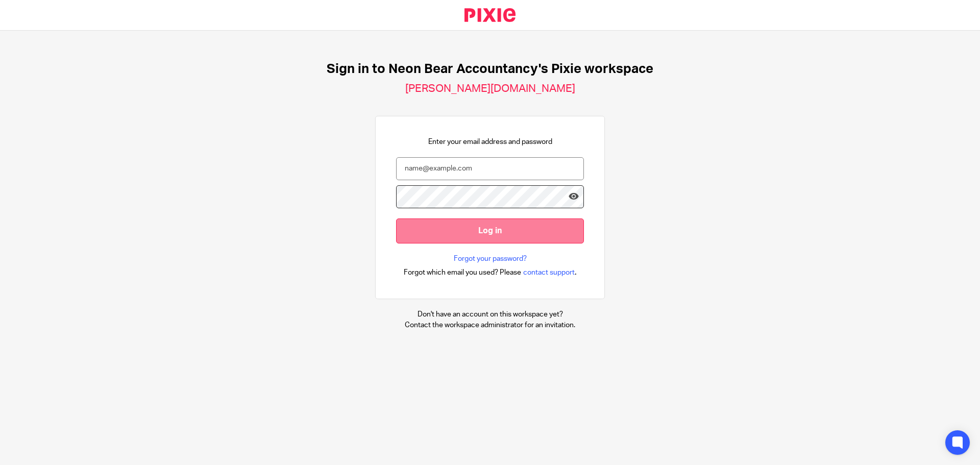  What do you see at coordinates (490, 69) in the screenshot?
I see `h1: Sign in to Neon Bear Accountancy's Pixie workspace` at bounding box center [490, 69].